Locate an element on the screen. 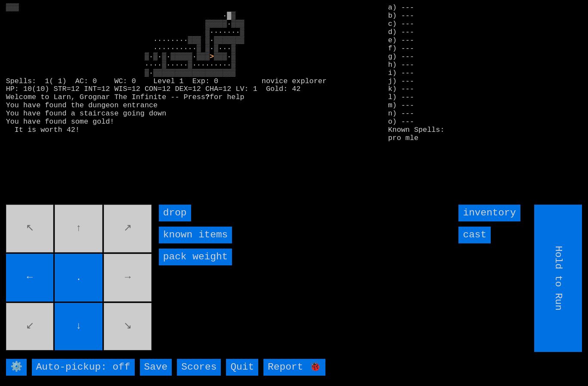 The image size is (588, 386). input: pack weight is located at coordinates (196, 257).